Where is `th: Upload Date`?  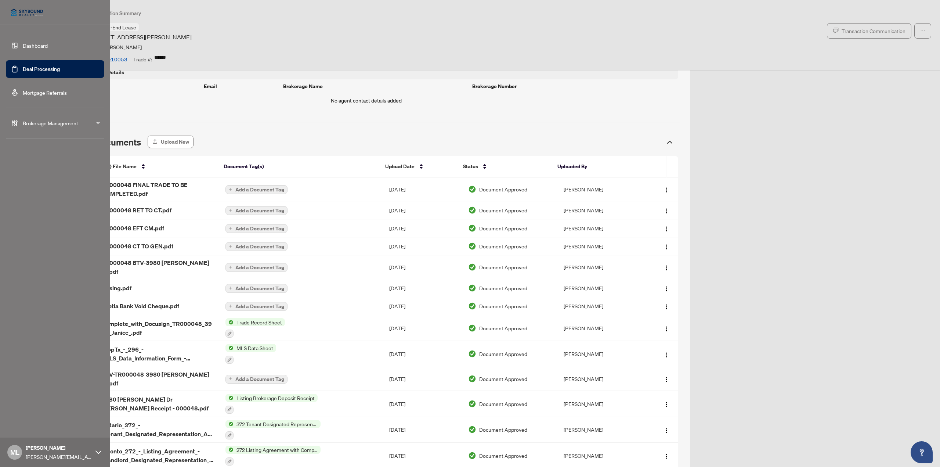 th: Upload Date is located at coordinates (418, 167).